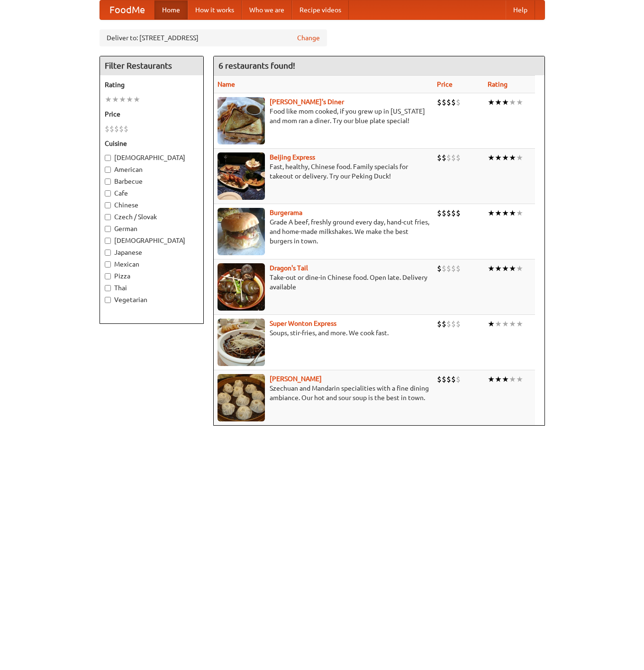 Image resolution: width=644 pixels, height=670 pixels. I want to click on label: American, so click(151, 169).